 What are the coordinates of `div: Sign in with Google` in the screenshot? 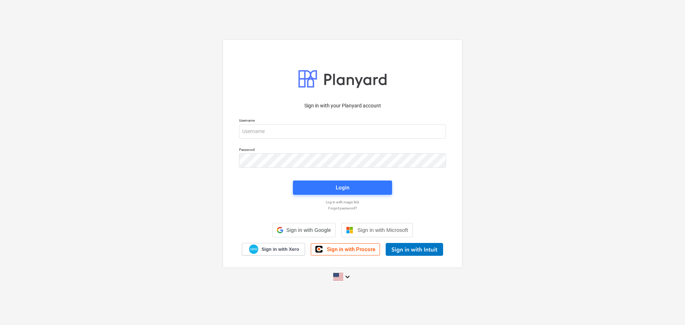 It's located at (304, 230).